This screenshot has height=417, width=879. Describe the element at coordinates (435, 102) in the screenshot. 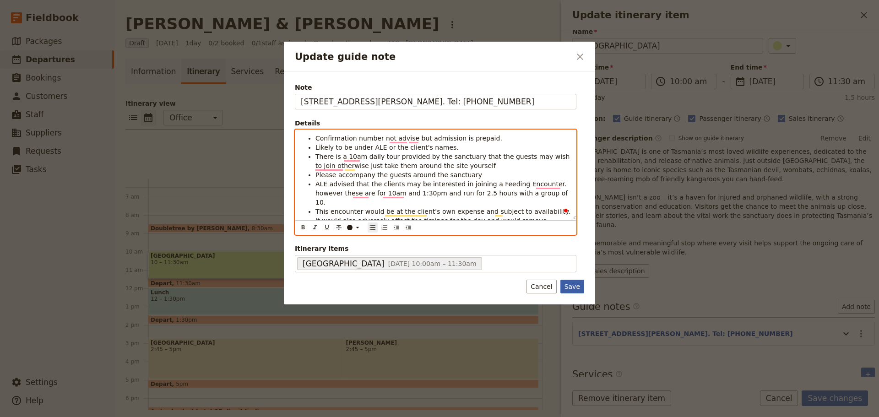

I see `input: Note` at that location.